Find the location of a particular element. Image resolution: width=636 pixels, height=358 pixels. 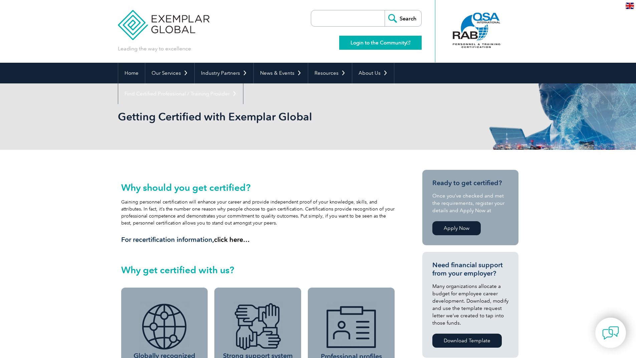

h2: Why get certified with us? is located at coordinates (258, 270).